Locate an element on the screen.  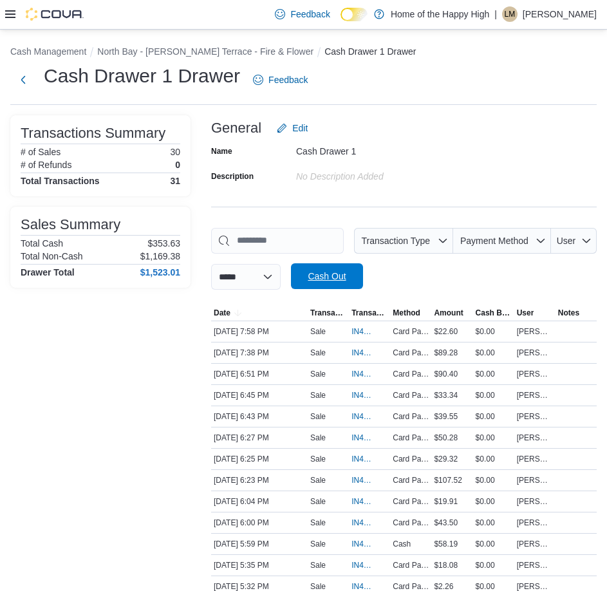
span: IN4SFK-17984517 is located at coordinates (363, 459).